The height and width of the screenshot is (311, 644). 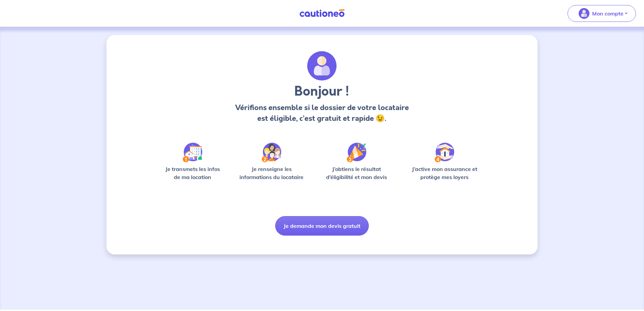 I want to click on img: /static/bfff1cf634d835d9112899e6a3df1a5d/Step-4.svg, so click(x=444, y=152).